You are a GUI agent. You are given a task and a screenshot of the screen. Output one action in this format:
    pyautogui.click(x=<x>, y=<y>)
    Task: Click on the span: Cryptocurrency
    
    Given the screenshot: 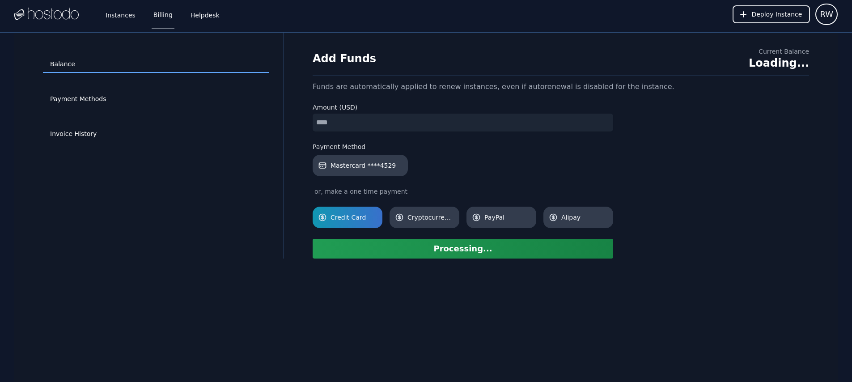 What is the action you would take?
    pyautogui.click(x=431, y=217)
    